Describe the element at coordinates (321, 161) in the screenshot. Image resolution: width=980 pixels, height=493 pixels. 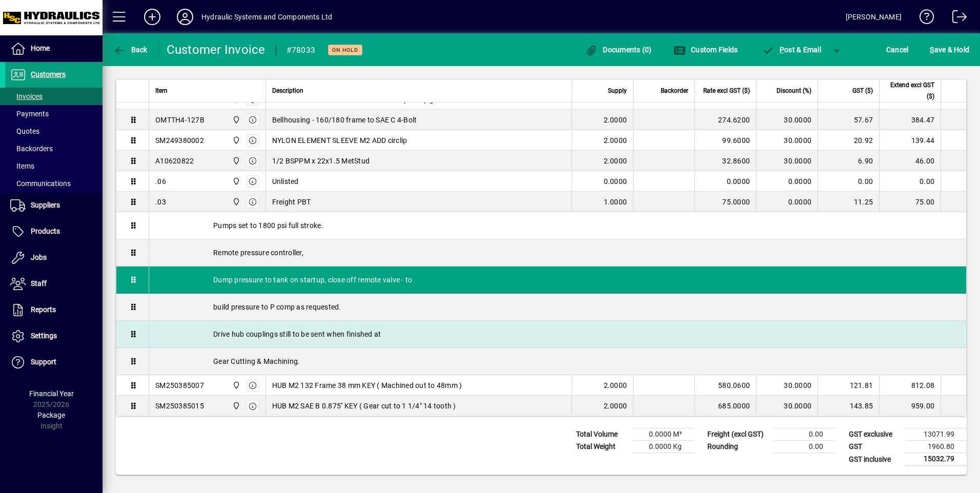
I see `span: 1/2 BSPPM x 22x1.5 MetStud` at that location.